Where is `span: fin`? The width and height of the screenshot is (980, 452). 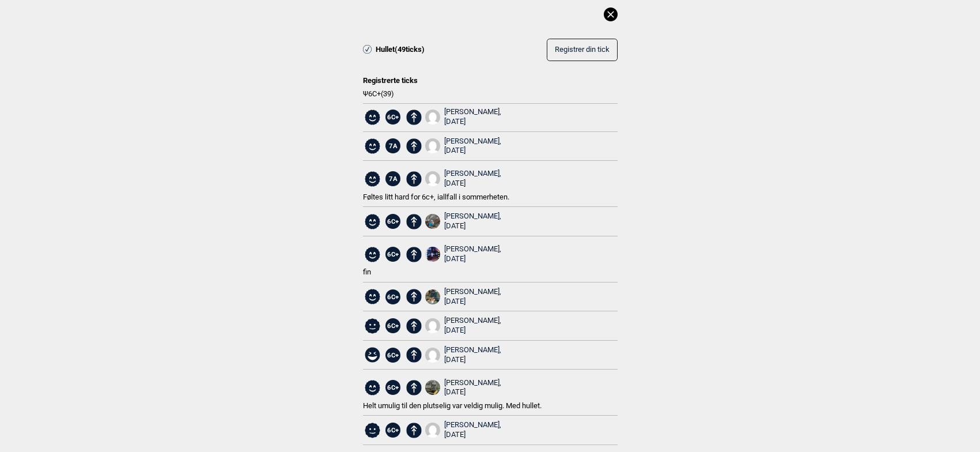
span: fin is located at coordinates (367, 271).